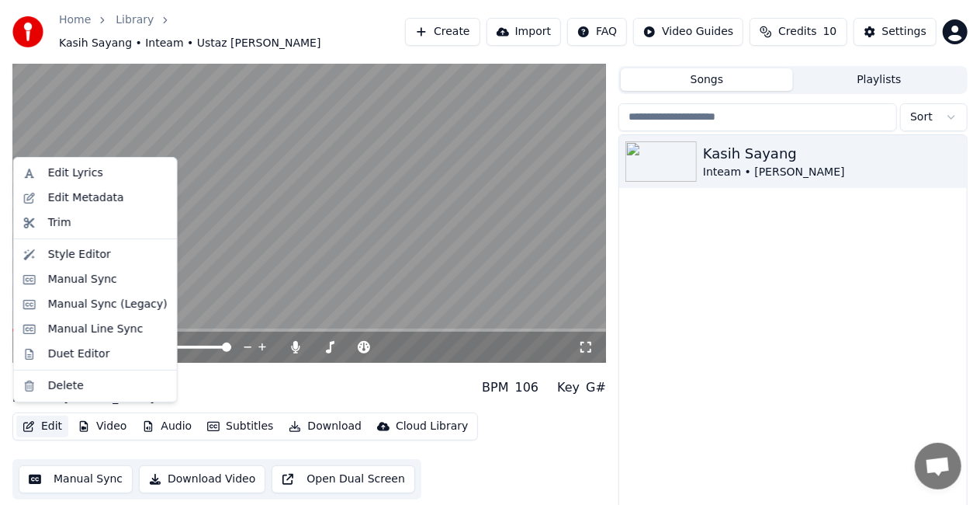  What do you see at coordinates (80, 254) in the screenshot?
I see `div: Style Editor` at bounding box center [80, 254].